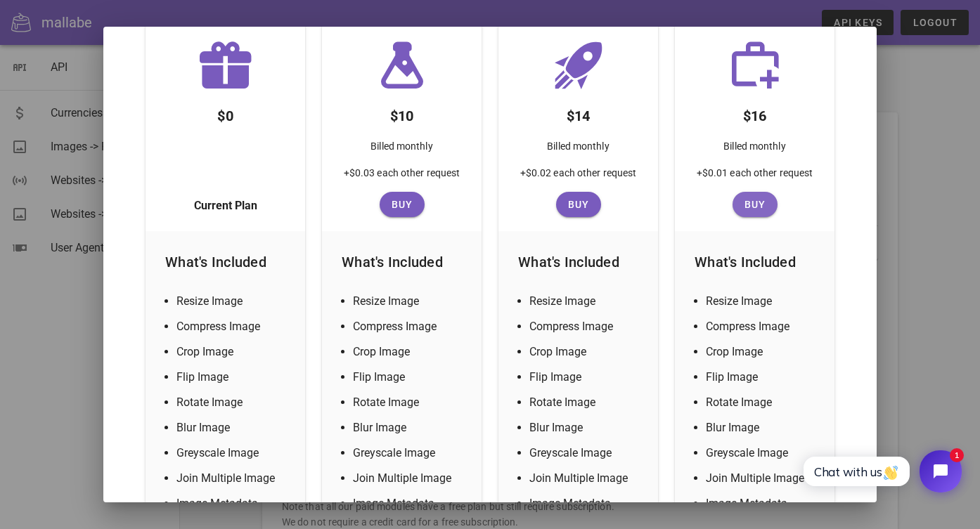  I want to click on div: +$0.01 each other request, so click(755, 178).